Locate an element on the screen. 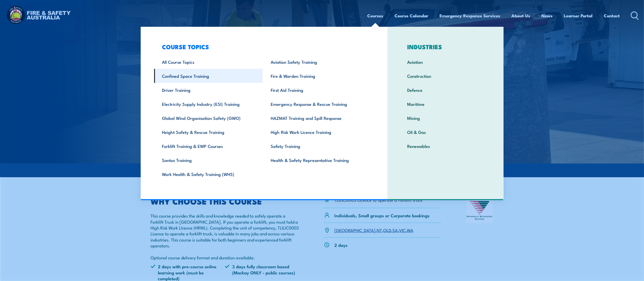 This screenshot has width=644, height=281. a: VIC is located at coordinates (403, 230).